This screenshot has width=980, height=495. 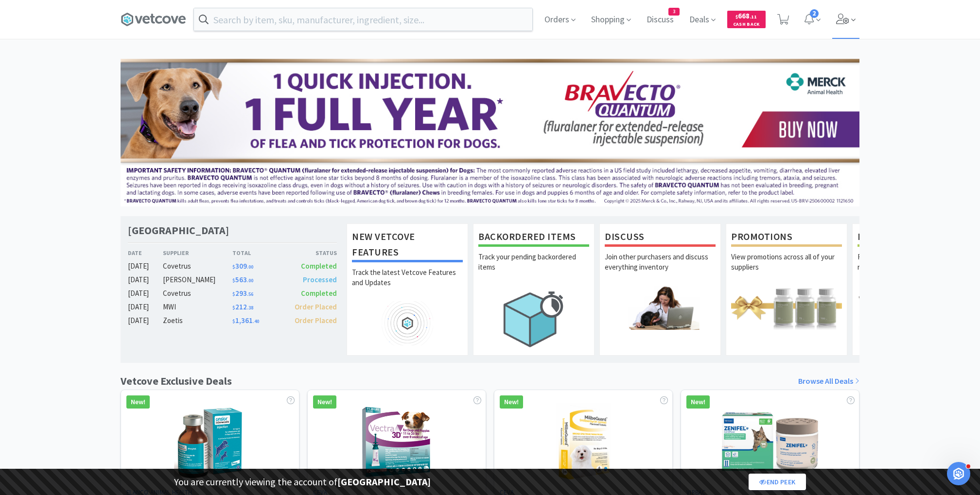 What do you see at coordinates (533, 269) in the screenshot?
I see `p: Track your pending backordered items` at bounding box center [533, 269].